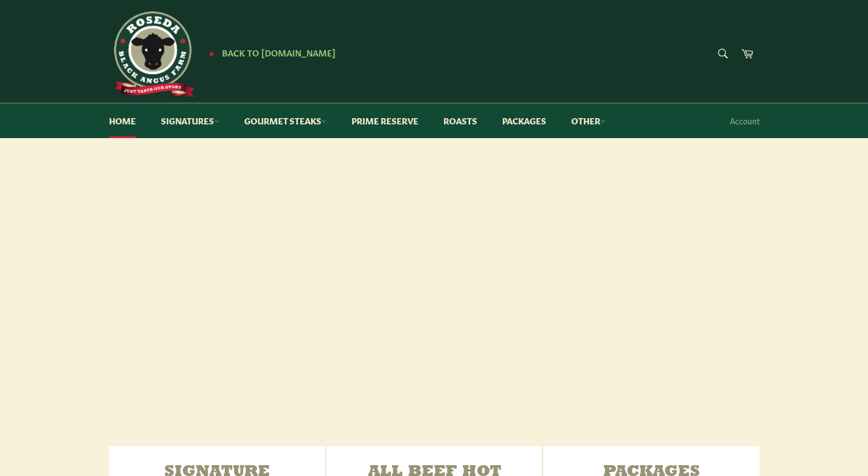  I want to click on a: Signatures, so click(190, 121).